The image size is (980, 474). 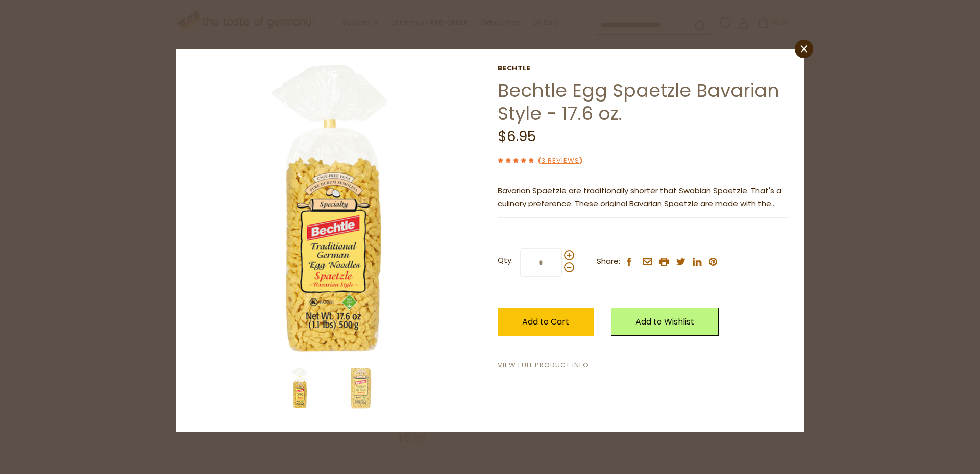 What do you see at coordinates (560, 161) in the screenshot?
I see `a: 3 Reviews` at bounding box center [560, 161].